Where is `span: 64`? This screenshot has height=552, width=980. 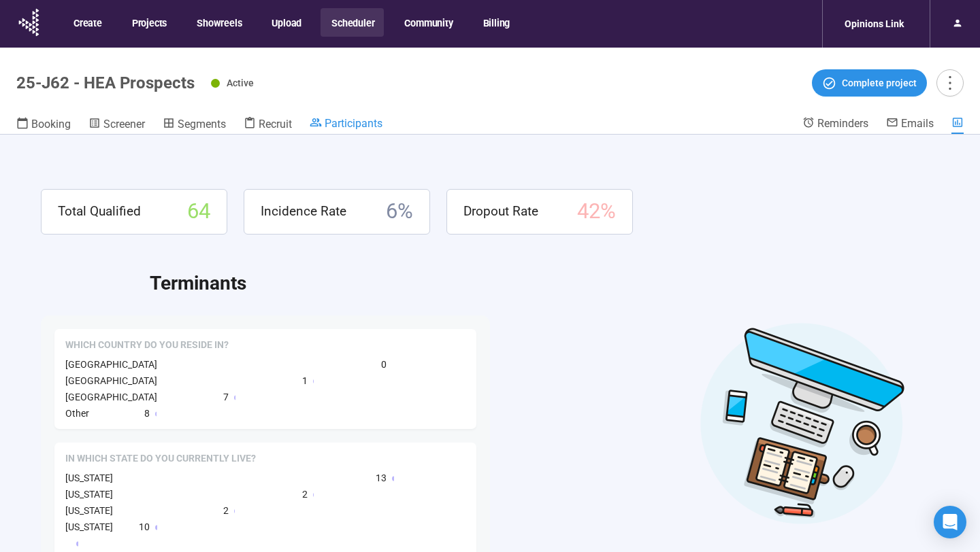 span: 64 is located at coordinates (199, 211).